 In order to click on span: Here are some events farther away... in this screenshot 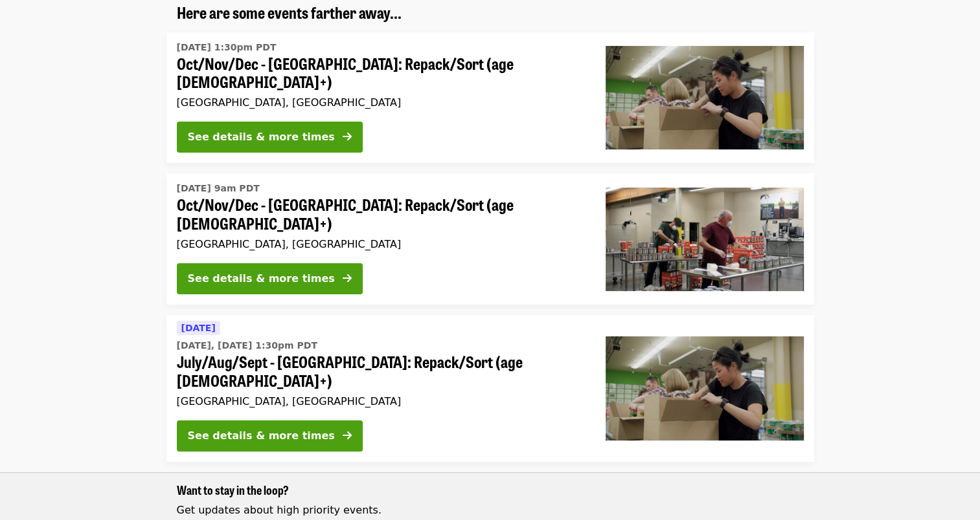, I will do `click(289, 12)`.